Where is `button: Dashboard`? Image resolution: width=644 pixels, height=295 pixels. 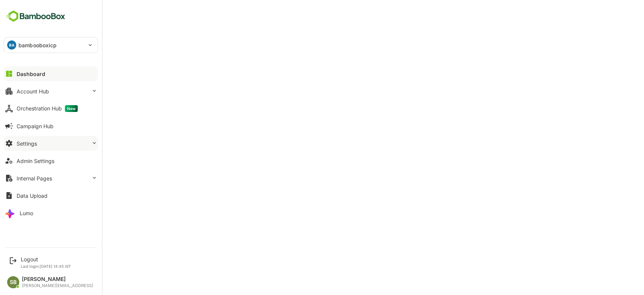
button: Dashboard is located at coordinates (51, 73).